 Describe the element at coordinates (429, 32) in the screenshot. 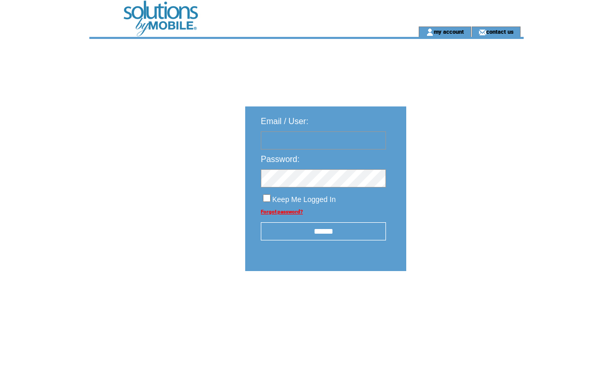

I see `img: account_icon.gif;jsessionid=E6E344BA21E68B1544D5D6602221244F` at that location.